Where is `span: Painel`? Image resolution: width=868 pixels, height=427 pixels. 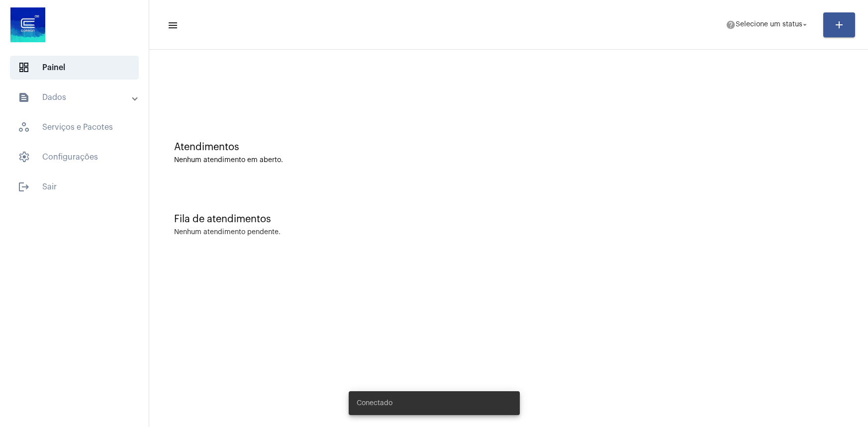 span: Painel is located at coordinates (74, 68).